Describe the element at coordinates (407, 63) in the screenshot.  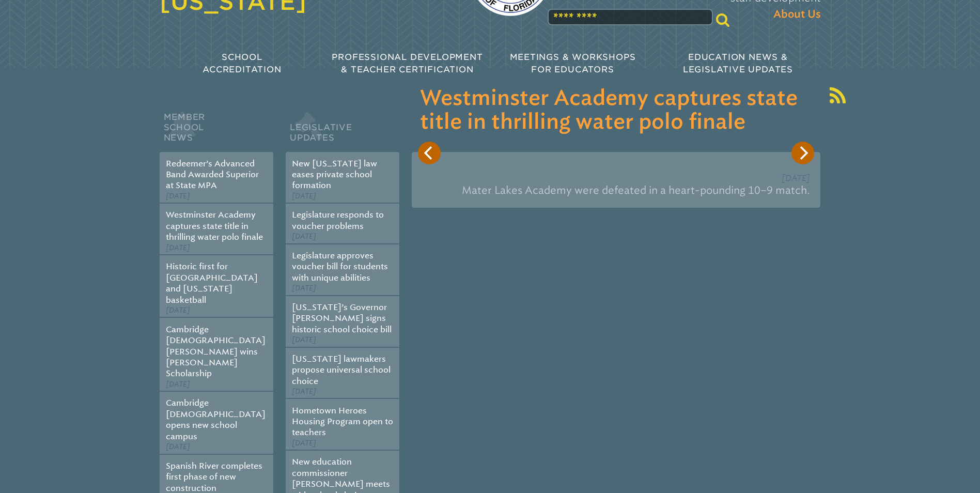
I see `span: Professional Development & Teacher Certification` at that location.